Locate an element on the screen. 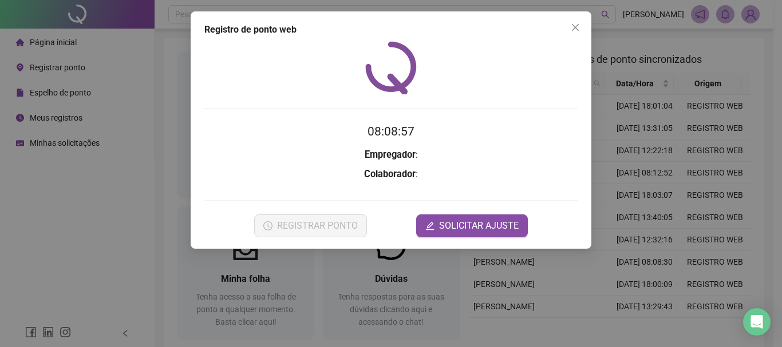  button: REGISTRAR PONTO is located at coordinates (310, 226).